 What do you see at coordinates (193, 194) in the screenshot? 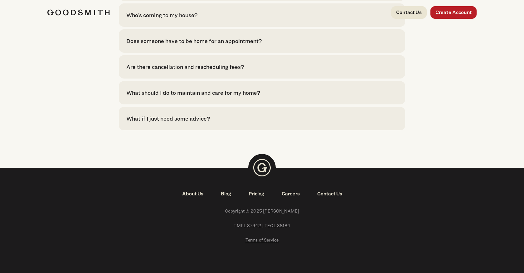
I see `a: About Us` at bounding box center [193, 194].